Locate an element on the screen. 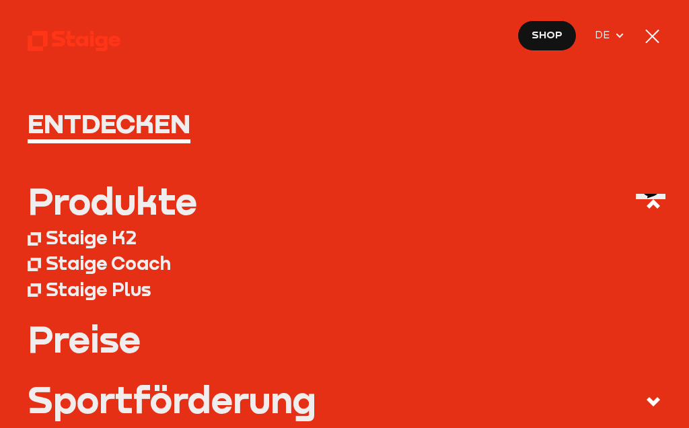  a: Staige K2 is located at coordinates (344, 237).